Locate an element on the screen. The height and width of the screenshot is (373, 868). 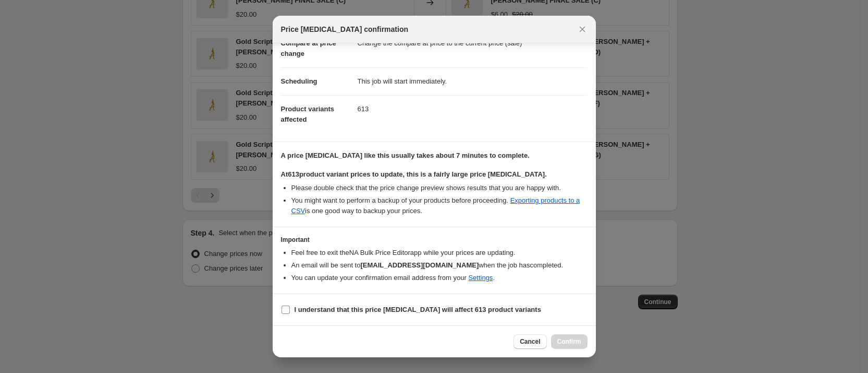
li: An email will be sent to when the job has completed . is located at coordinates (439, 265).